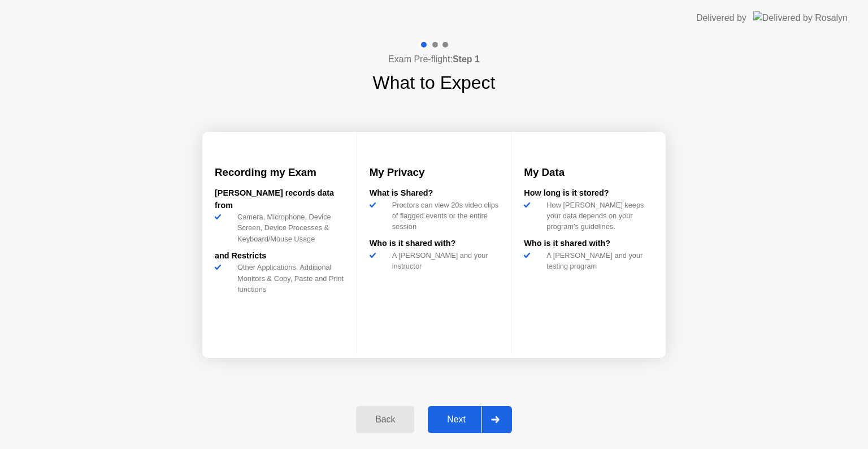 This screenshot has width=868, height=449. Describe the element at coordinates (443, 216) in the screenshot. I see `div: Proctors can view 20s video clips of flagged events or the entire session` at that location.